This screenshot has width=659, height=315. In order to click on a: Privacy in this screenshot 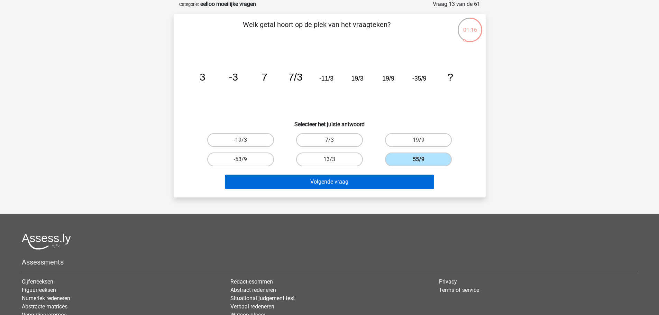, I will do `click(448, 282)`.